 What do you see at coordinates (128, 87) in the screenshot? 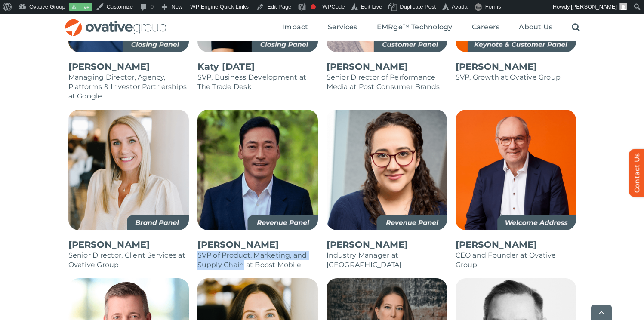
I see `p: Managing Director, Agency, Platforms & Investor Partnerships at Google` at bounding box center [128, 87].